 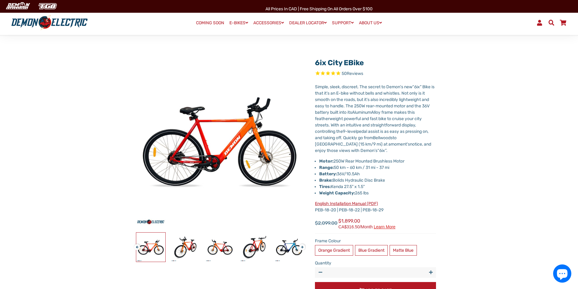 I want to click on button: Increase item quantity by one, so click(x=430, y=272).